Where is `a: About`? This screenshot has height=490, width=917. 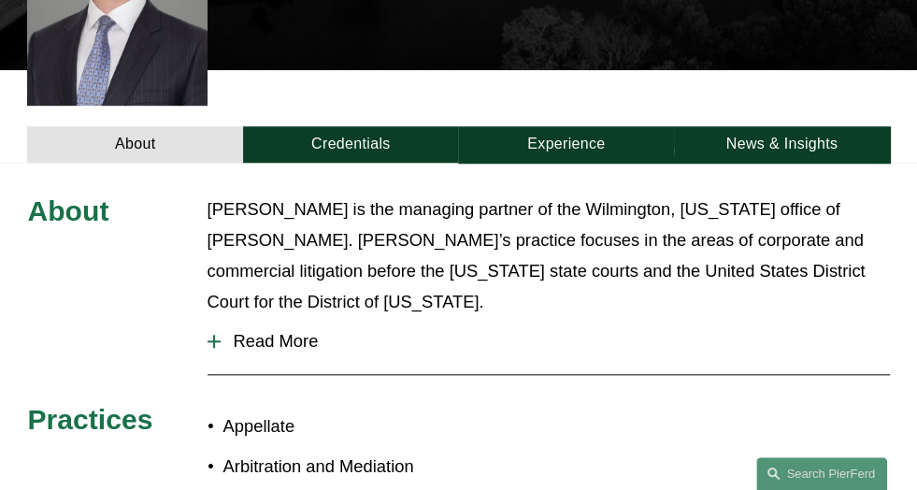 a: About is located at coordinates (135, 145).